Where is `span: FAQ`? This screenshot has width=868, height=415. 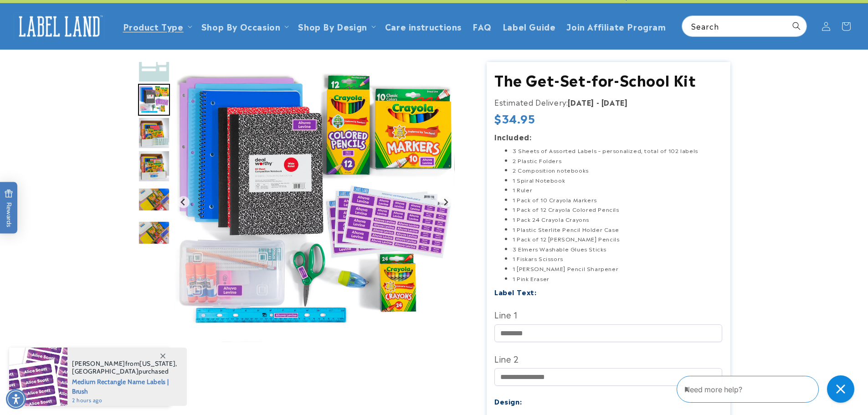 span: FAQ is located at coordinates (482, 26).